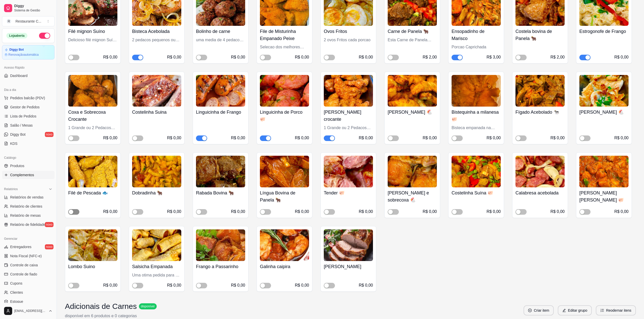  What do you see at coordinates (564, 311) in the screenshot?
I see `span: edit` at bounding box center [564, 311].